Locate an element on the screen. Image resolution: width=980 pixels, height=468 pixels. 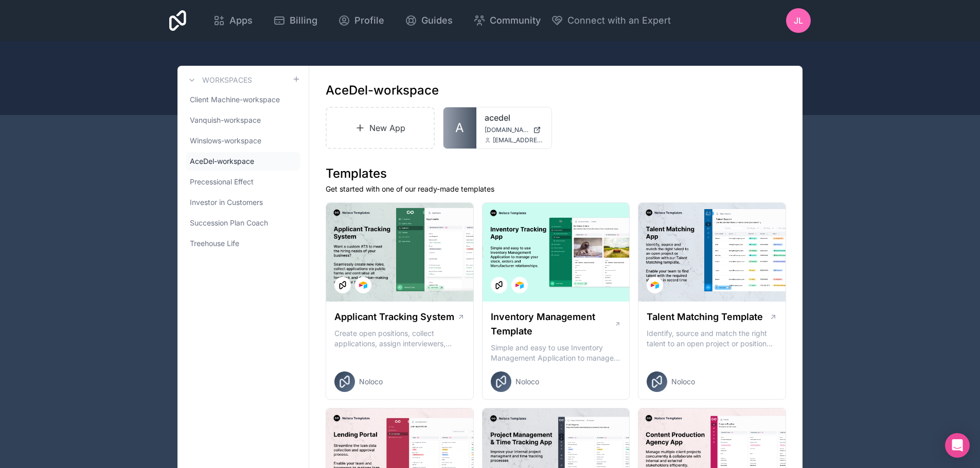
a: Treehouse Life is located at coordinates (243, 244).